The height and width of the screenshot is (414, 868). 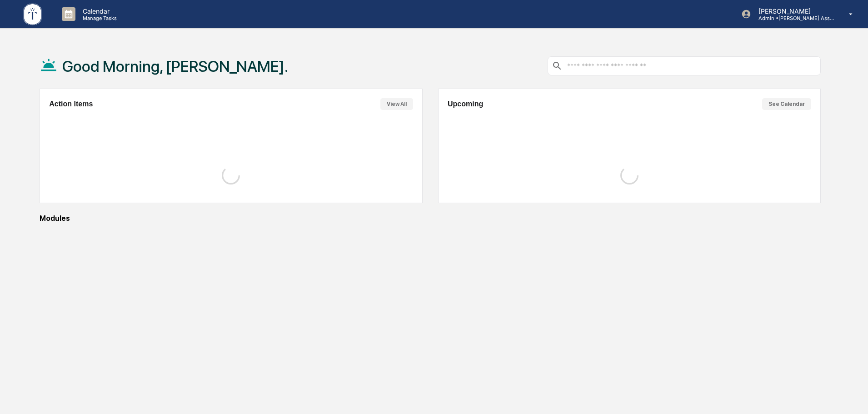 What do you see at coordinates (465, 104) in the screenshot?
I see `h2: Upcoming` at bounding box center [465, 104].